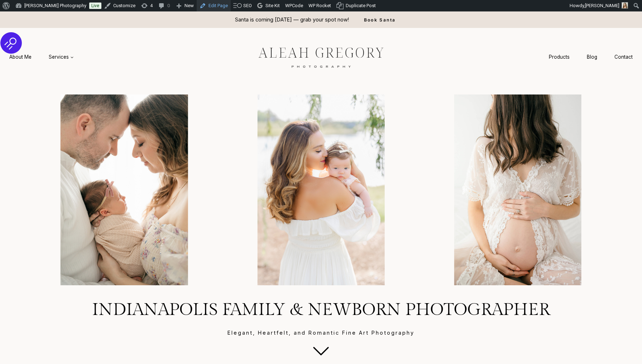 Image resolution: width=642 pixels, height=364 pixels. Describe the element at coordinates (380, 20) in the screenshot. I see `a: Book Santa` at that location.